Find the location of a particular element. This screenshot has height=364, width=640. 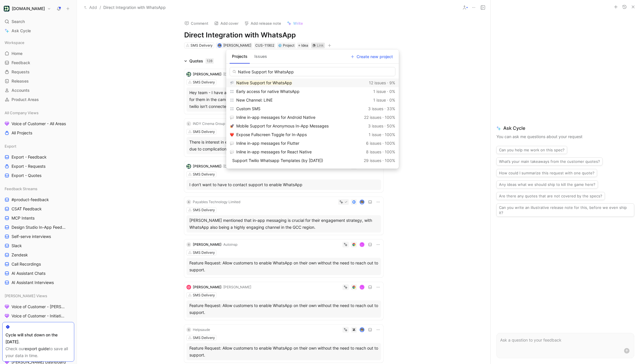

span: Inline in-app messages for Flutter is located at coordinates (267, 143).